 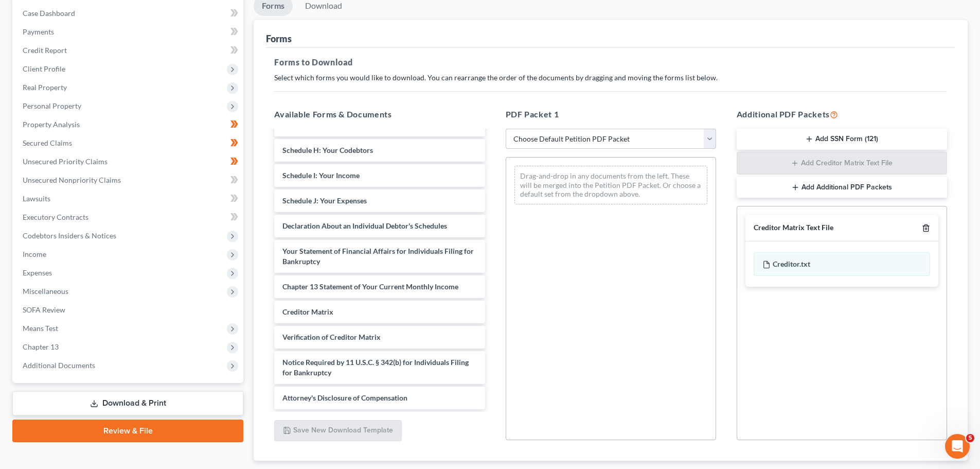 What do you see at coordinates (841, 140) in the screenshot?
I see `button: Add SSN Form (121)` at bounding box center [841, 140].